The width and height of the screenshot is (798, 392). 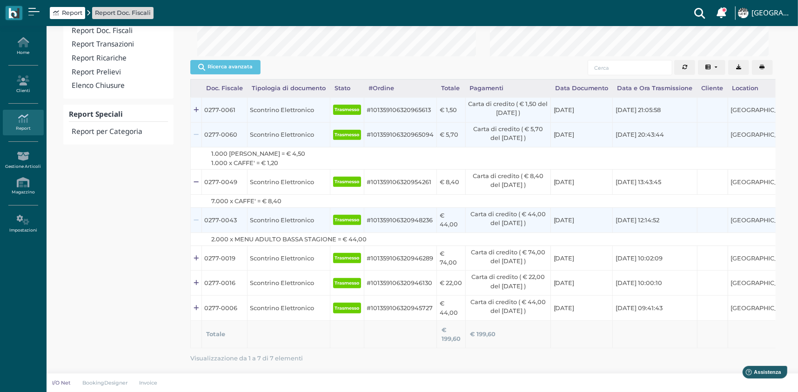 I want to click on a: Magazzino, so click(x=23, y=186).